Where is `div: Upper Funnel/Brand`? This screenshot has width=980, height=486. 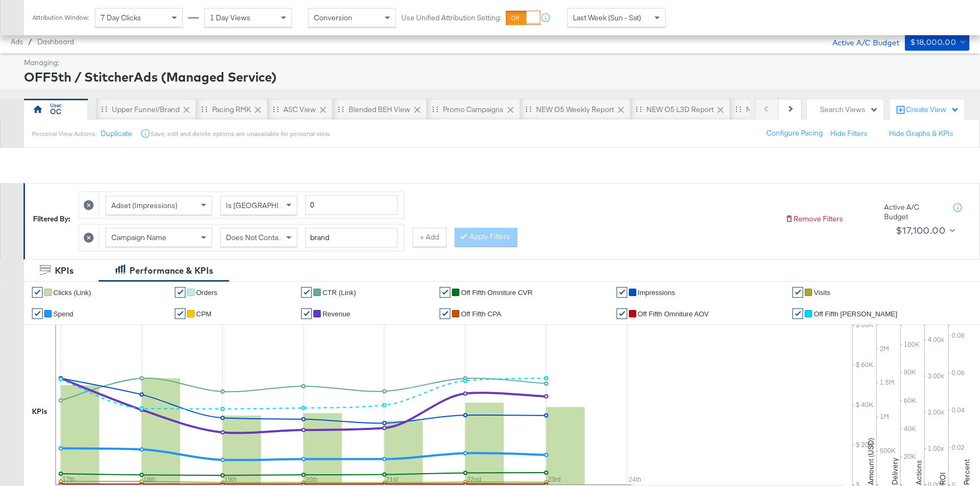
div: Upper Funnel/Brand is located at coordinates (145, 109).